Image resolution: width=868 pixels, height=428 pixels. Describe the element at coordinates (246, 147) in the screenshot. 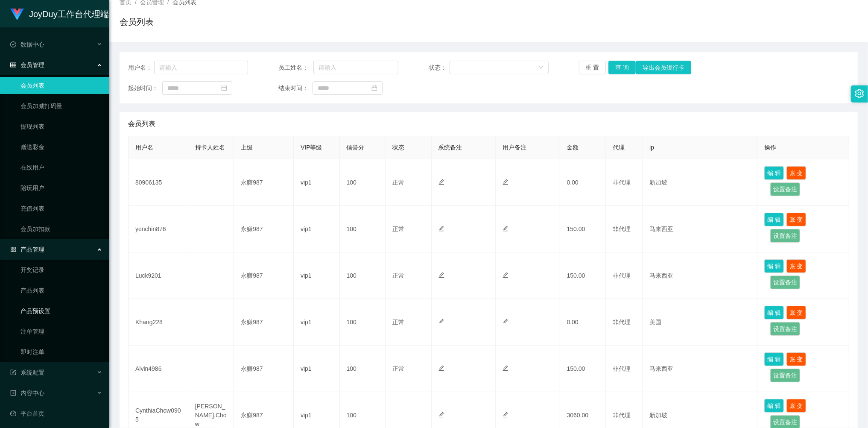

I see `span: 上级` at that location.